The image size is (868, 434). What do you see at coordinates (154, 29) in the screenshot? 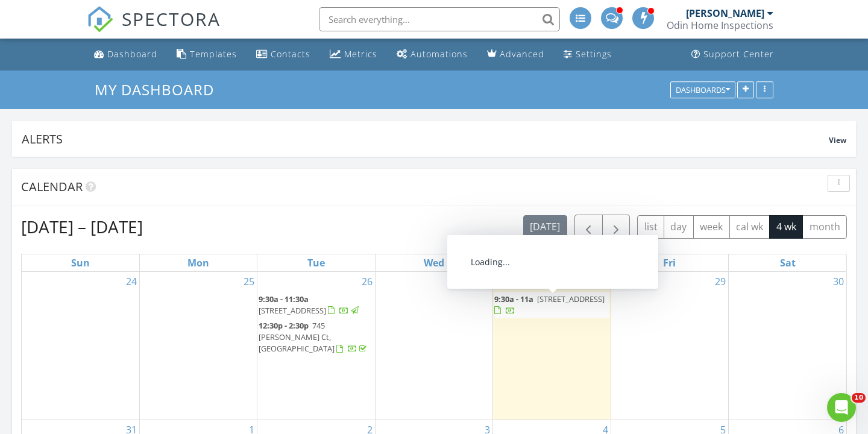
I see `a: SPECTORA` at bounding box center [154, 29].